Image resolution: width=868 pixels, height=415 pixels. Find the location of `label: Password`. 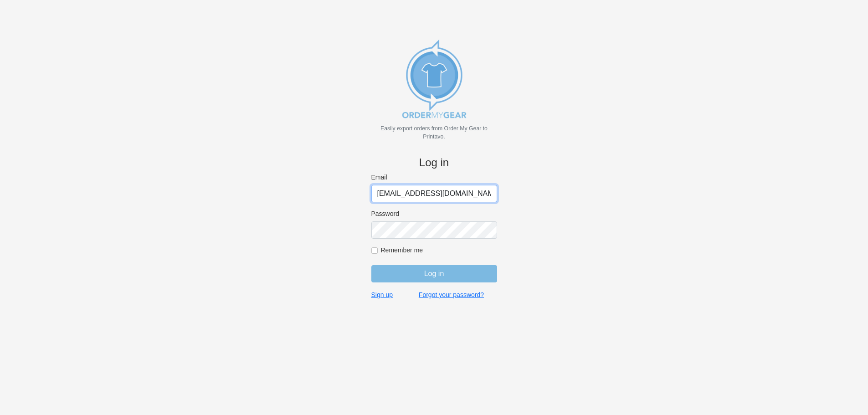

label: Password is located at coordinates (434, 214).